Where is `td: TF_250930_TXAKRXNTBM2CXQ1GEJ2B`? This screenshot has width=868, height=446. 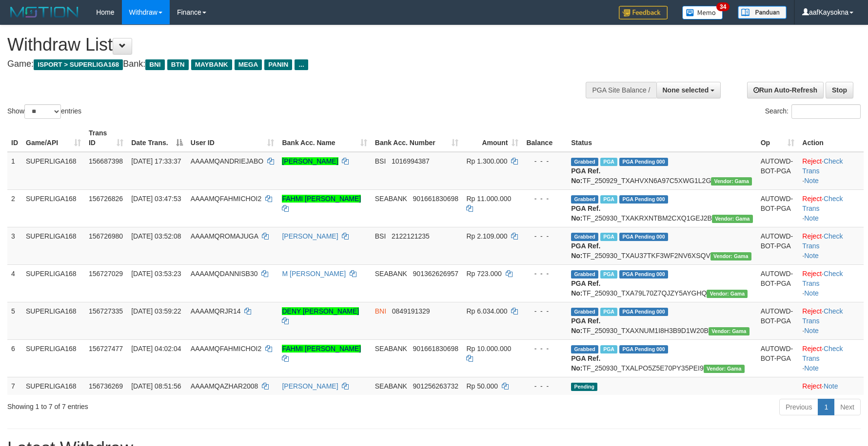 td: TF_250930_TXAKRXNTBM2CXQ1GEJ2B is located at coordinates (662, 208).